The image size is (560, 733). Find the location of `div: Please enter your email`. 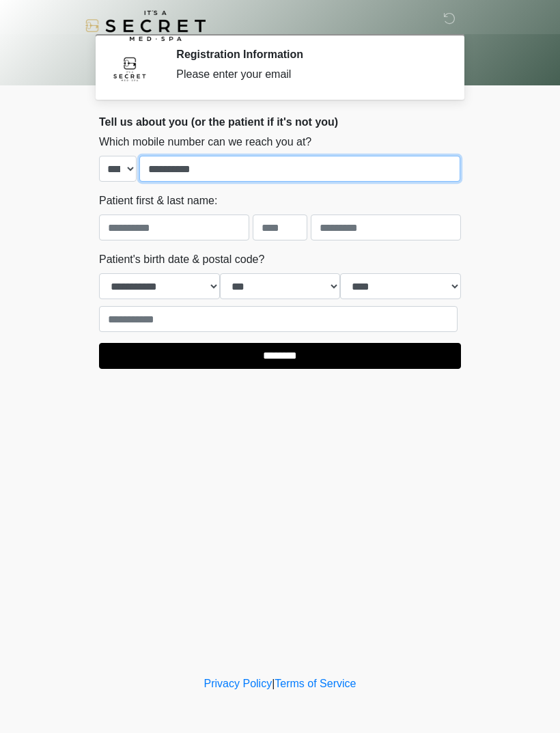

div: Please enter your email is located at coordinates (308, 74).